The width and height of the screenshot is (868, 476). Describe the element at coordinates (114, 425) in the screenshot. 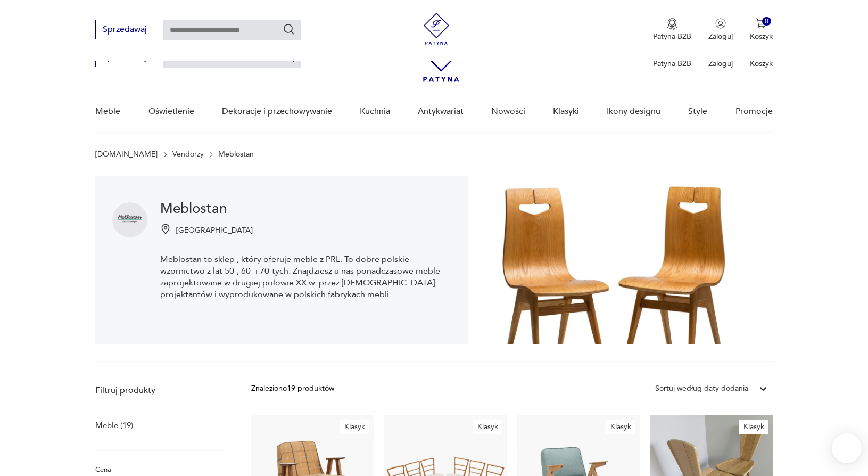

I see `p: Meble (19)` at that location.